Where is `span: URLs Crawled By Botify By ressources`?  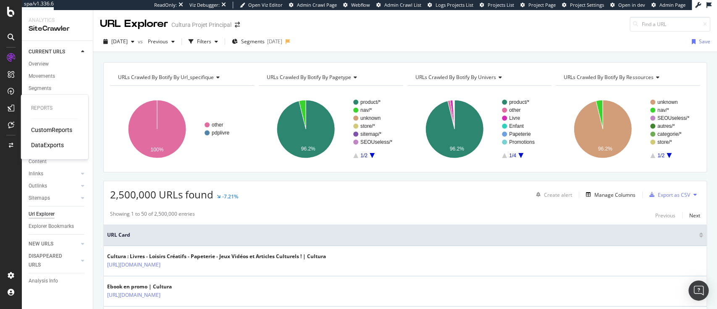
span: URLs Crawled By Botify By ressources is located at coordinates (608, 77).